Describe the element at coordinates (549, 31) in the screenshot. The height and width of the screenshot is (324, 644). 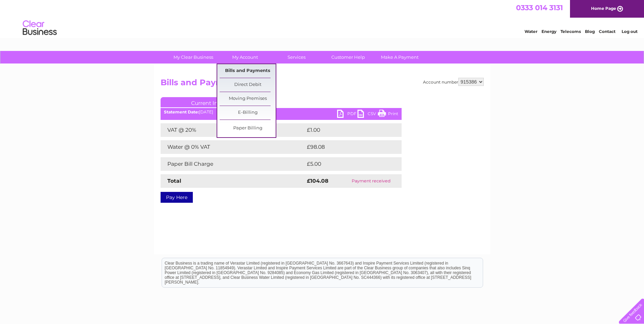
I see `a: Energy` at that location.